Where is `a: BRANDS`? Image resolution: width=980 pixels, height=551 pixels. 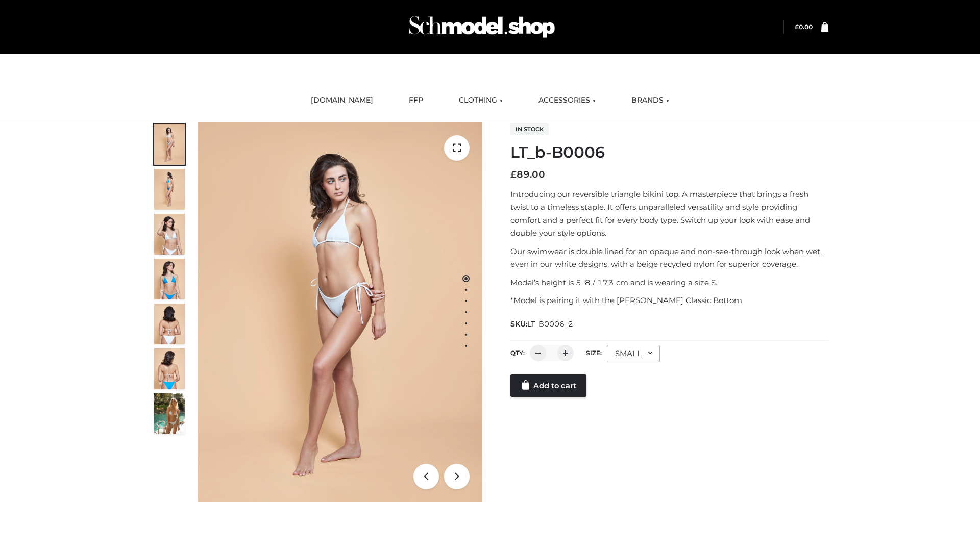 a: BRANDS is located at coordinates (650, 100).